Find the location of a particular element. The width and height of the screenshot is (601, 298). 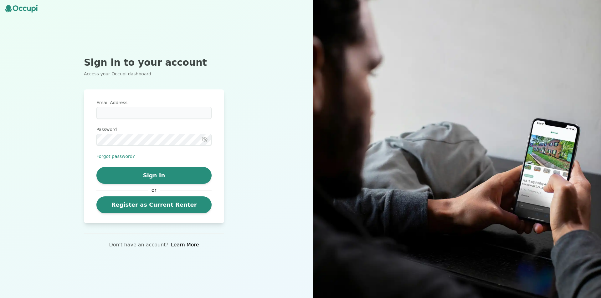

span: or is located at coordinates (154, 190).